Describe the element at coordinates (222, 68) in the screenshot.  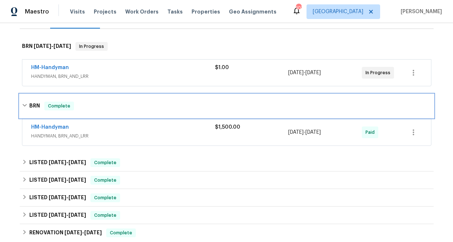
I see `span: $1.00` at that location.